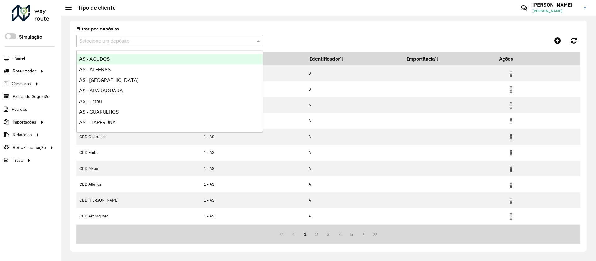 The image size is (596, 261). What do you see at coordinates (95, 69) in the screenshot?
I see `span: AS - ALFENAS` at bounding box center [95, 69].